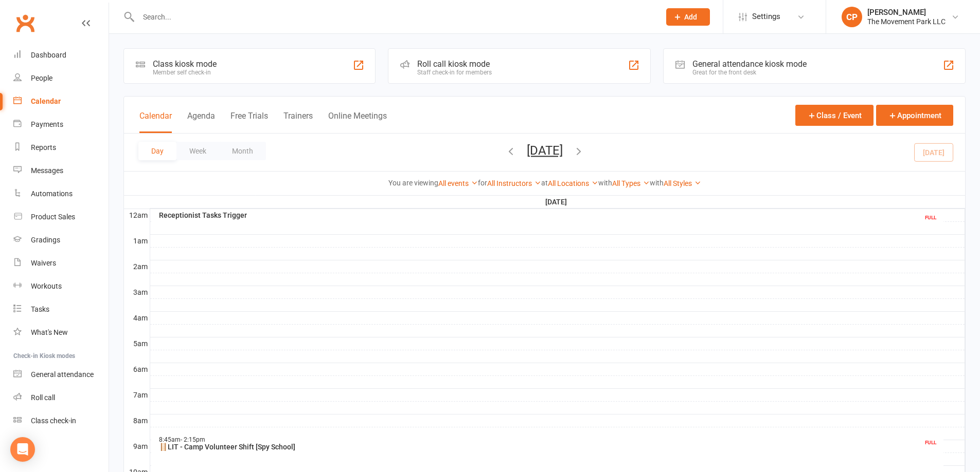  Describe the element at coordinates (550, 216) in the screenshot. I see `div: Receptionist Tasks Trigger` at that location.